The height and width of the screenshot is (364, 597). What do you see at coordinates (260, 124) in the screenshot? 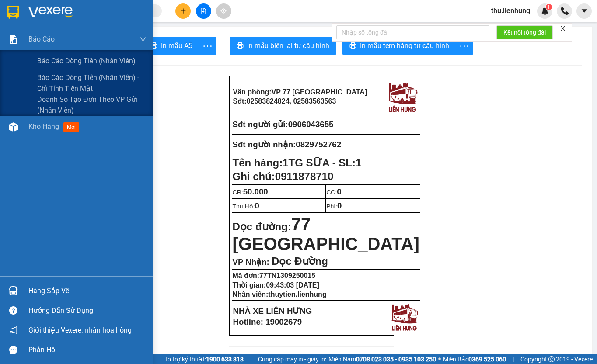
I see `strong: Sđt người gửi:` at bounding box center [260, 124].